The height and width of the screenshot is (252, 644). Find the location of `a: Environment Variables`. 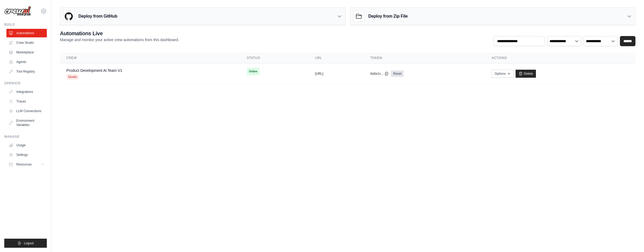

a: Environment Variables is located at coordinates (27, 123).